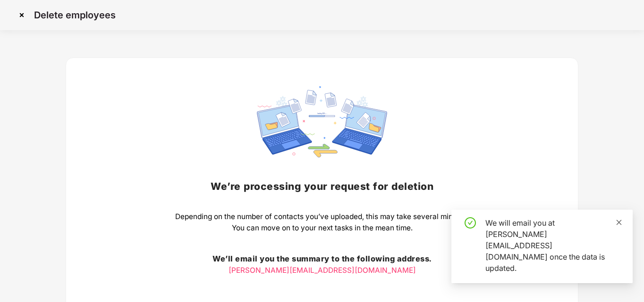 This screenshot has height=302, width=644. Describe the element at coordinates (470, 223) in the screenshot. I see `span: check-circle` at that location.